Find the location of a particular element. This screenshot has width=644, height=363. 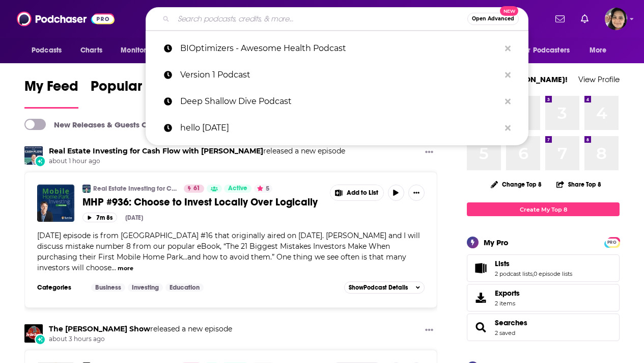

button: Show profile menu is located at coordinates (616, 19).